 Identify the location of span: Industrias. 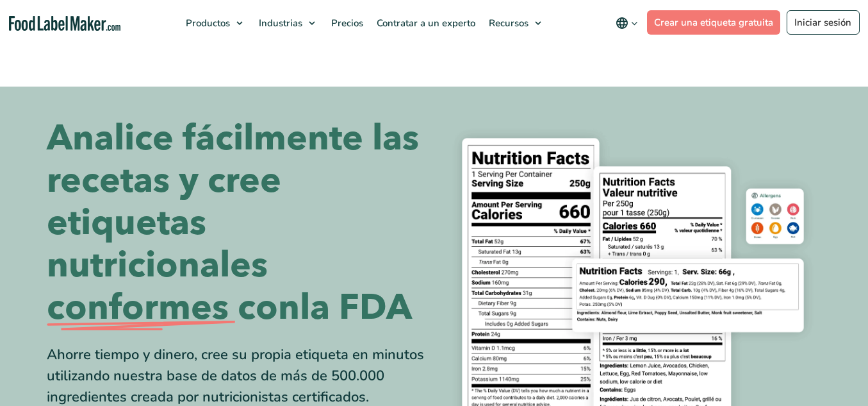
(279, 23).